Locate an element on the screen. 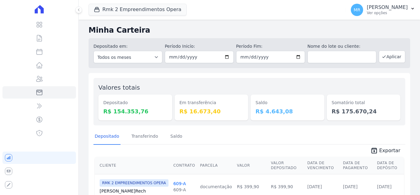 This screenshot has height=195, width=420. th: Data de Depósito is located at coordinates (389, 165).